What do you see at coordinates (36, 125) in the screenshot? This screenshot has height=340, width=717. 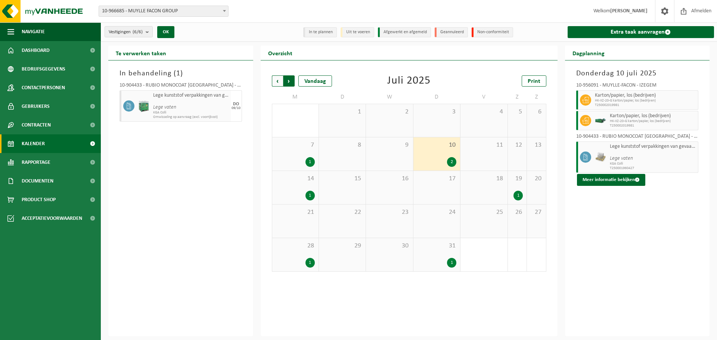 I see `span: Contracten` at bounding box center [36, 125].